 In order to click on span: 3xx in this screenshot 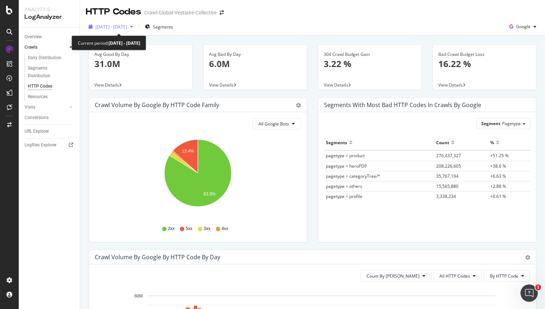, I will do `click(207, 229)`.